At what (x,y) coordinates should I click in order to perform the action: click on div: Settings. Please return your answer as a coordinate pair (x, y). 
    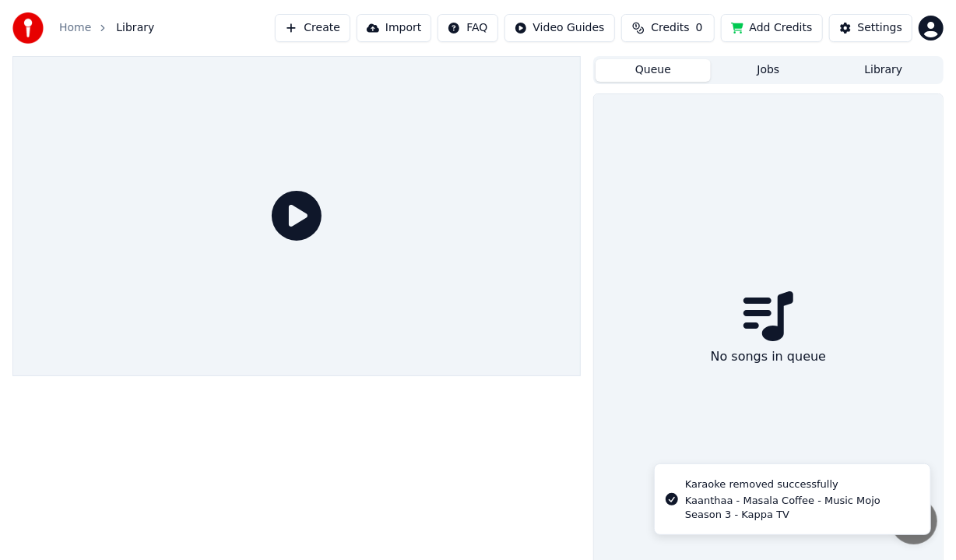
    Looking at the image, I should click on (880, 28).